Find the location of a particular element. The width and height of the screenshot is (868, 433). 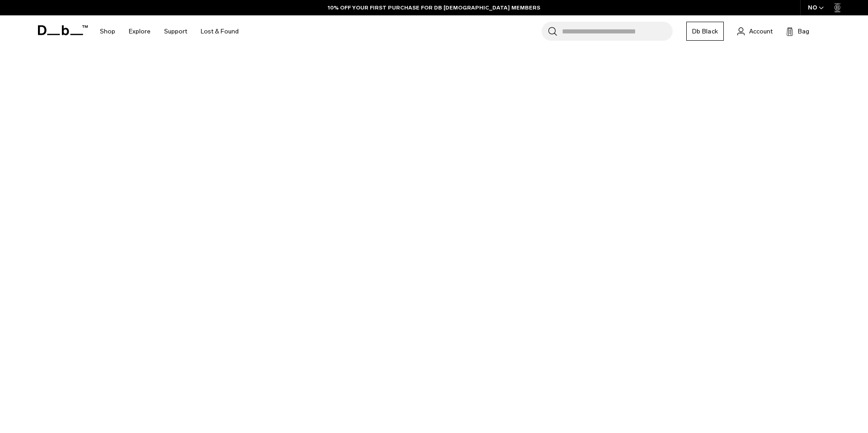

a: Account is located at coordinates (755, 31).